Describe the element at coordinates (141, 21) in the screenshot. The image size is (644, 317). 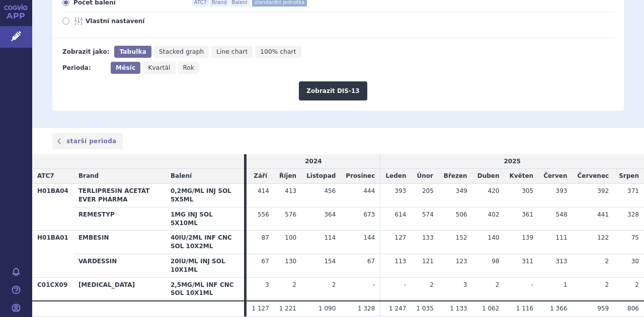
I see `span: Vlastní nastavení` at that location.